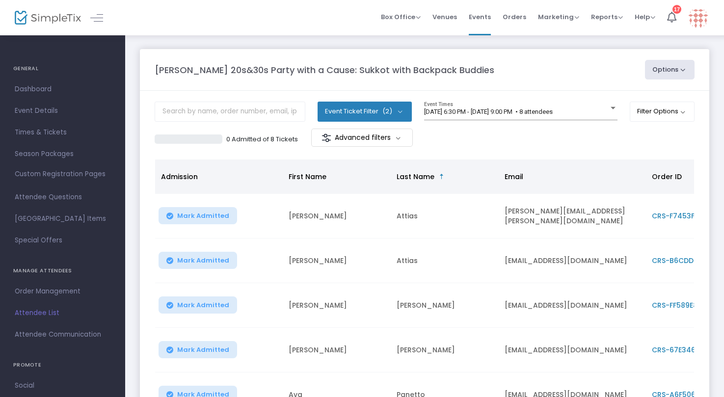  What do you see at coordinates (514, 177) in the screenshot?
I see `span: Email` at bounding box center [514, 177].